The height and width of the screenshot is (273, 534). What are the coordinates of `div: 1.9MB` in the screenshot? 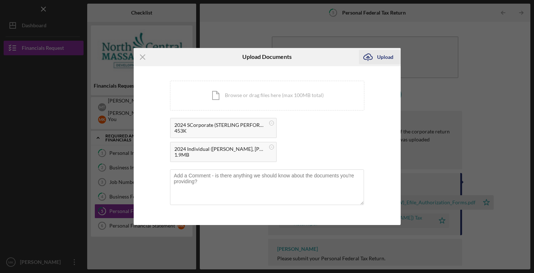 It's located at (220, 155).